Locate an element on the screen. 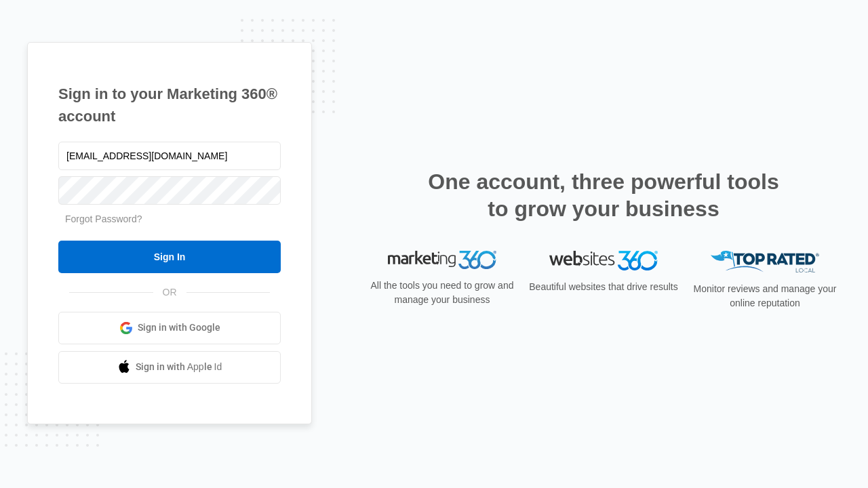 This screenshot has width=868, height=488. img: Top Rated Local is located at coordinates (765, 262).